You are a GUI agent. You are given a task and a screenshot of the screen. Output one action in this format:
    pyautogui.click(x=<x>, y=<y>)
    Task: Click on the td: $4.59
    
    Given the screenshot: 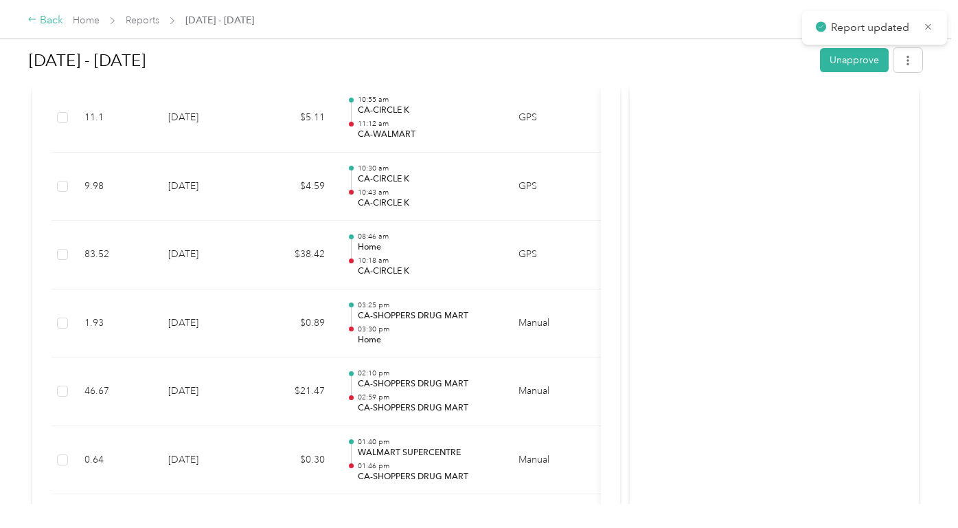 What is the action you would take?
    pyautogui.click(x=295, y=187)
    